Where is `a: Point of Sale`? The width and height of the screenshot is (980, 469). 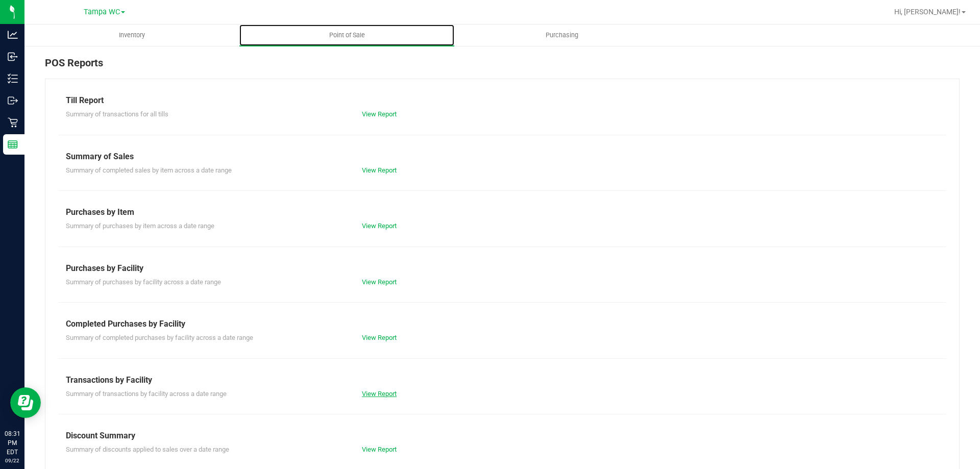
a: Point of Sale is located at coordinates (347, 35).